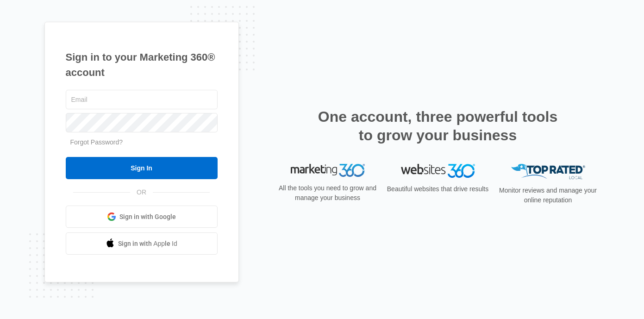 Image resolution: width=644 pixels, height=319 pixels. Describe the element at coordinates (142, 244) in the screenshot. I see `a: Sign in with Apple Id` at that location.